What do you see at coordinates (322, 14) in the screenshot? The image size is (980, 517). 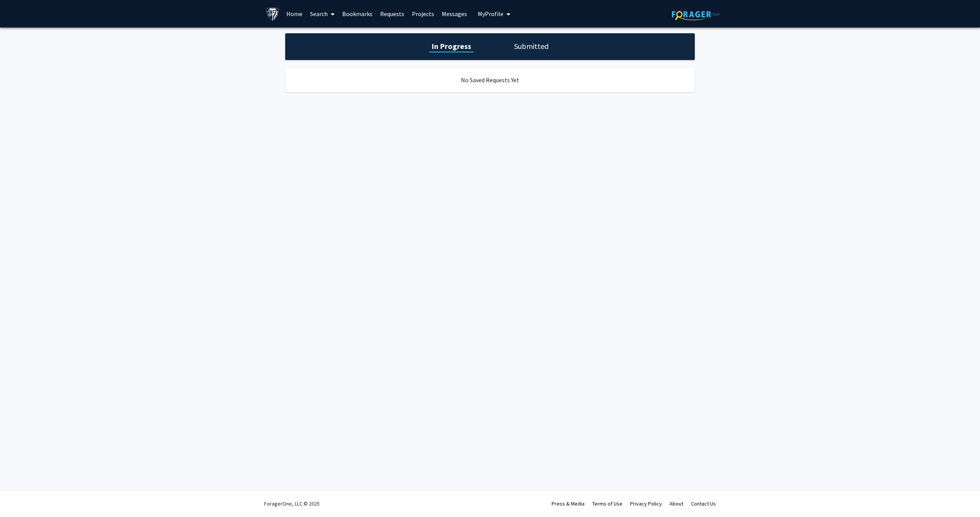 I see `a: Search` at bounding box center [322, 14].